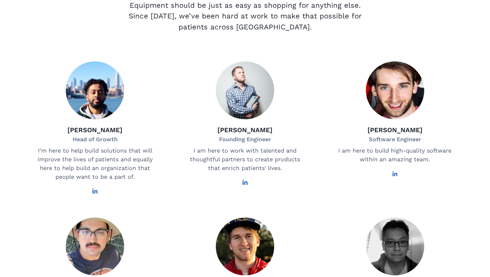  I want to click on img: Agustín Brandoni, so click(394, 90).